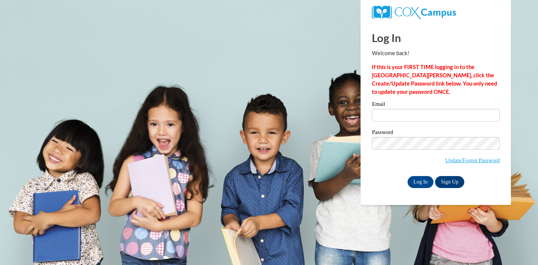 Image resolution: width=538 pixels, height=265 pixels. What do you see at coordinates (472, 161) in the screenshot?
I see `a: Update/Forgot Password` at bounding box center [472, 161].